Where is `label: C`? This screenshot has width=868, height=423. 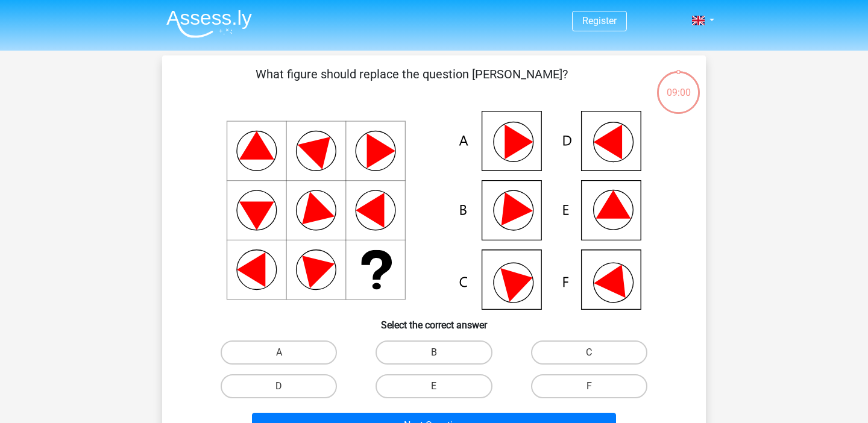
label: C is located at coordinates (589, 353).